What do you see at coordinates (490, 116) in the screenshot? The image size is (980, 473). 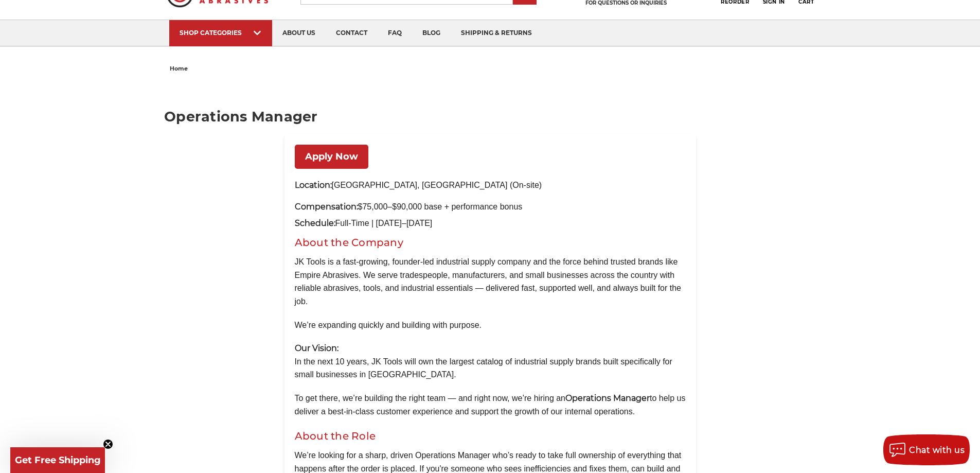 I see `h1: Operations Manager` at bounding box center [490, 116].